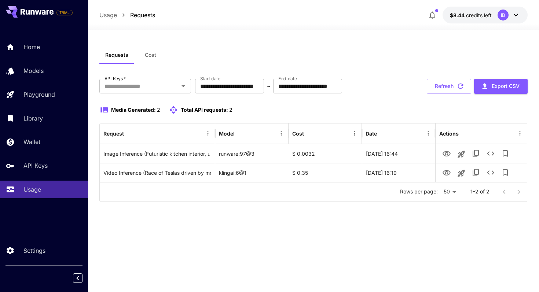 The image size is (539, 292). What do you see at coordinates (117, 55) in the screenshot?
I see `span: Requests` at bounding box center [117, 55].